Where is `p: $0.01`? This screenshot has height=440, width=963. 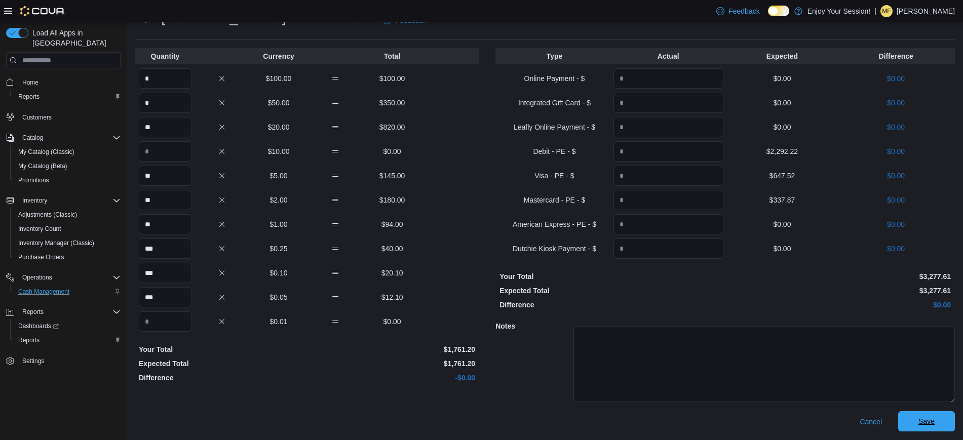
p: $0.01 is located at coordinates (279, 322).